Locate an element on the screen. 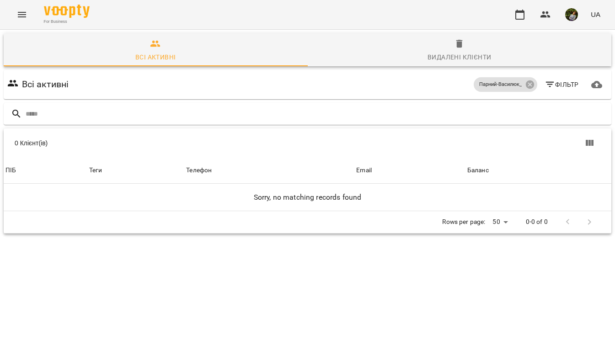  div: ПІБ is located at coordinates (11, 171).